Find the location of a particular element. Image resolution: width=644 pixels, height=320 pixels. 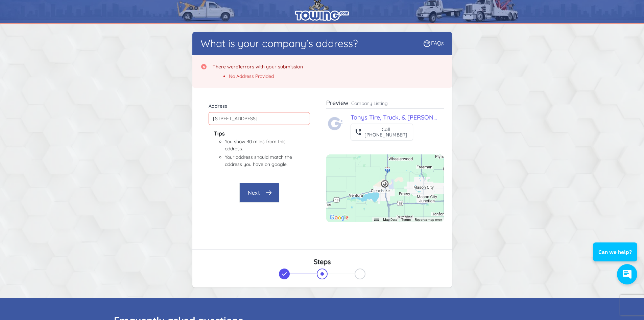

b: Tips is located at coordinates (219, 133).